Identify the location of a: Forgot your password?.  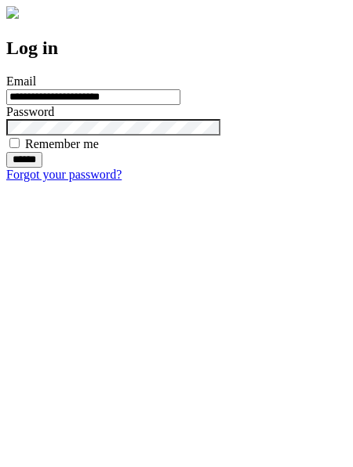
(63, 174).